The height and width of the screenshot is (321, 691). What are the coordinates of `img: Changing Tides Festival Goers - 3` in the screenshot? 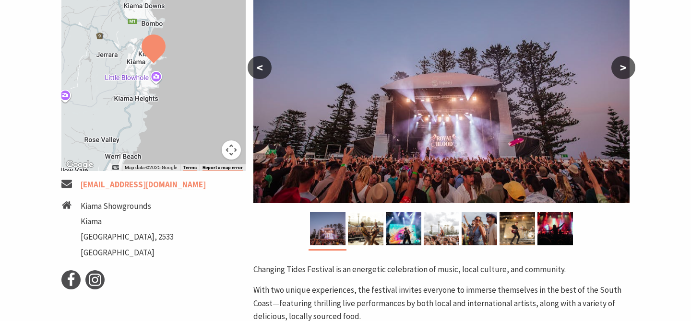 It's located at (555, 229).